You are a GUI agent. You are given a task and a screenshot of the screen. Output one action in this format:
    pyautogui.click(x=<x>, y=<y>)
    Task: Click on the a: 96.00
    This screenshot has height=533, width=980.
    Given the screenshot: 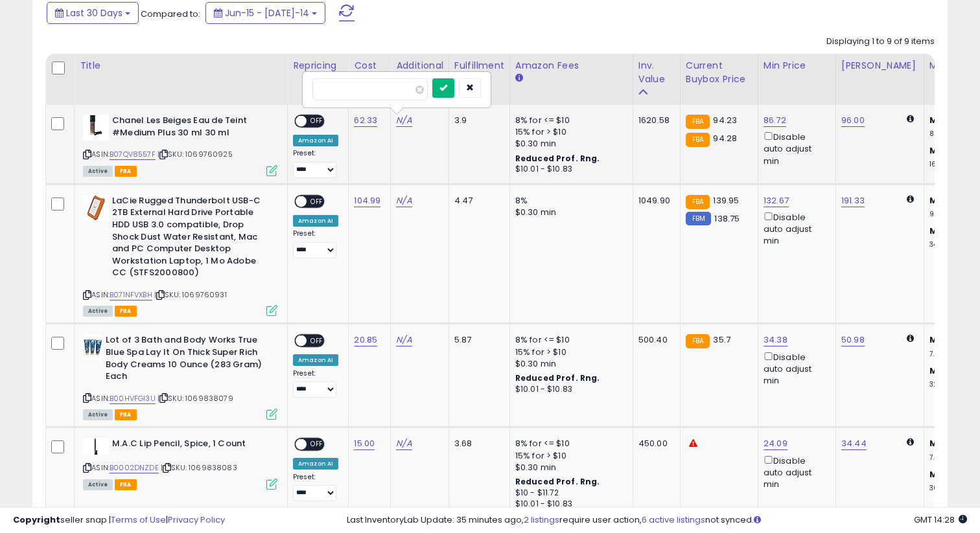 What is the action you would take?
    pyautogui.click(x=853, y=121)
    